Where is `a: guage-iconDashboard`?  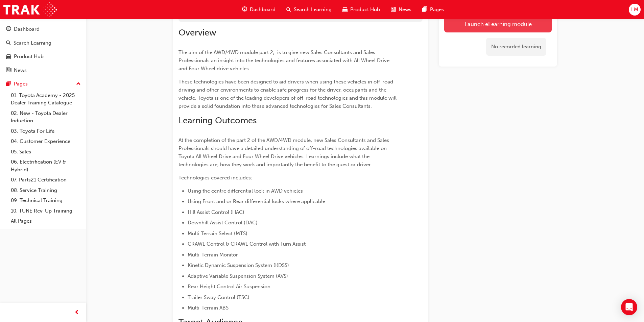
a: guage-iconDashboard is located at coordinates (259, 9).